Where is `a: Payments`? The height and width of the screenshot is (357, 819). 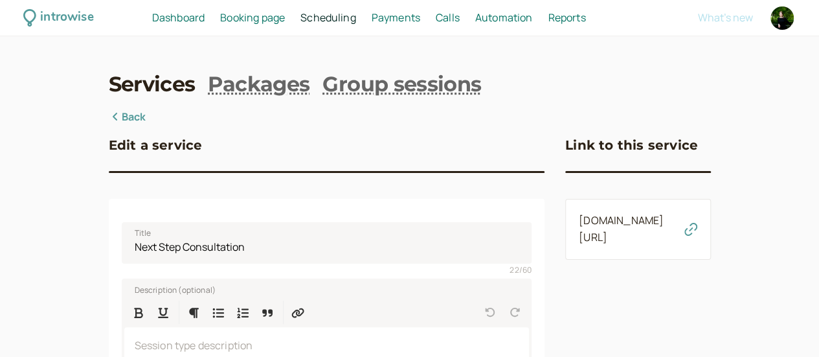 a: Payments is located at coordinates (395, 18).